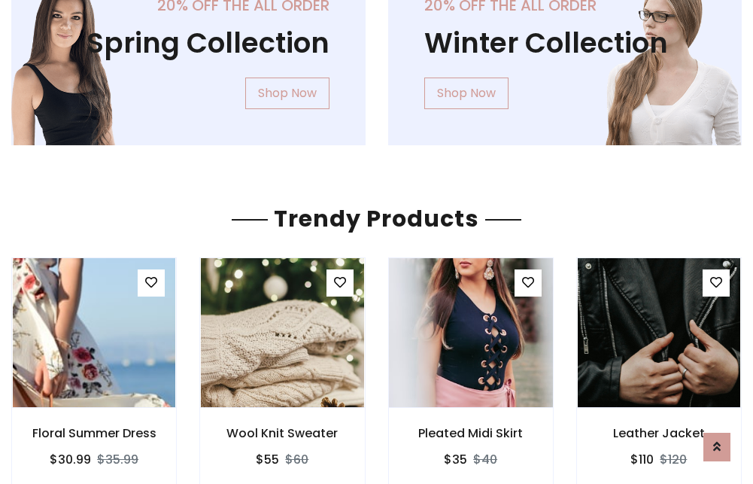 The height and width of the screenshot is (484, 753). Describe the element at coordinates (267, 459) in the screenshot. I see `h6: $55` at that location.